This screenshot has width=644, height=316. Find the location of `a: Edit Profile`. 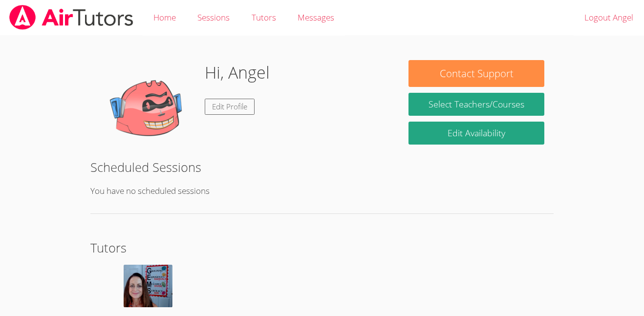

a: Edit Profile is located at coordinates (230, 106).